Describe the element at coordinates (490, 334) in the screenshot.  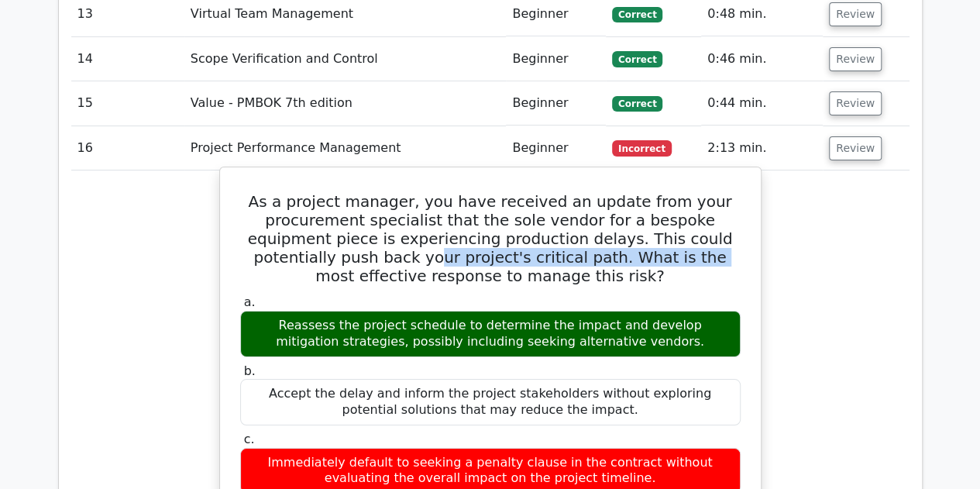
I see `div: Reassess the project schedule to determine the impact and develop mitigation strategies, possibly...` at that location.